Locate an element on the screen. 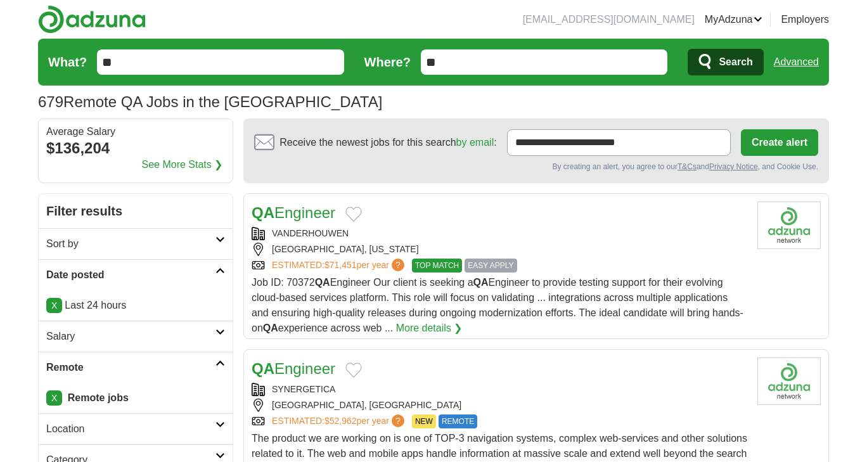 Image resolution: width=867 pixels, height=462 pixels. p: Last 24 hours is located at coordinates (136, 305).